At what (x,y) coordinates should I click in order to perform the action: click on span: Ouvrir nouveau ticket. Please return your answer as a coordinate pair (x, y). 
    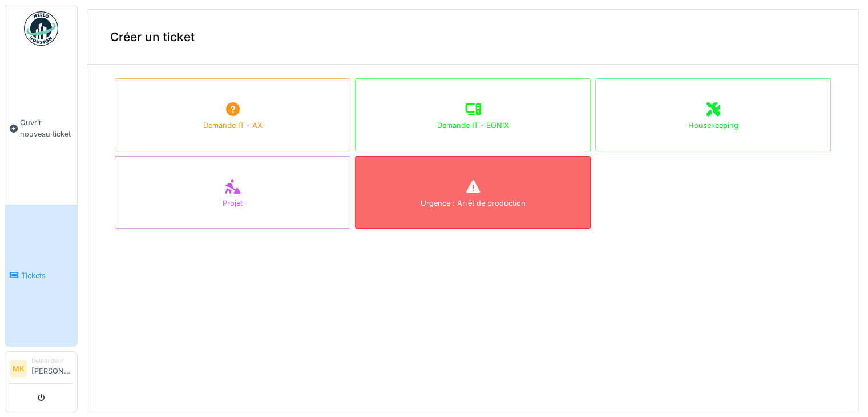
    Looking at the image, I should click on (46, 128).